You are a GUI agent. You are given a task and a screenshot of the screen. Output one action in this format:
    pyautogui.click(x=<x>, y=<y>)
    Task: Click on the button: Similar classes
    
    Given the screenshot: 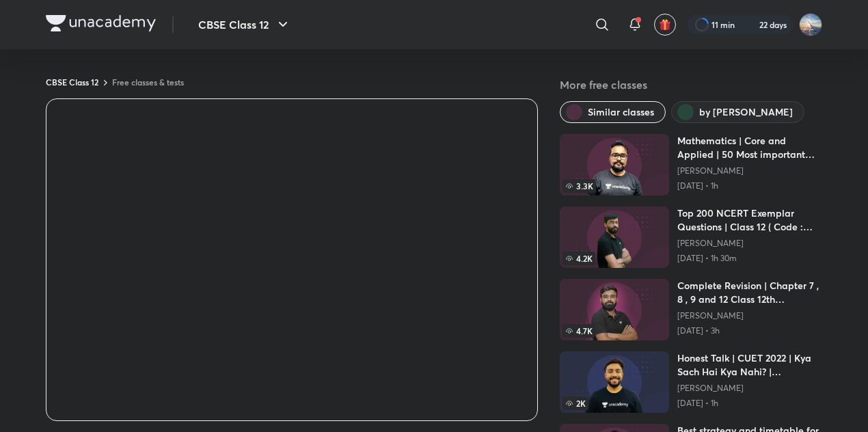 What is the action you would take?
    pyautogui.click(x=612, y=112)
    